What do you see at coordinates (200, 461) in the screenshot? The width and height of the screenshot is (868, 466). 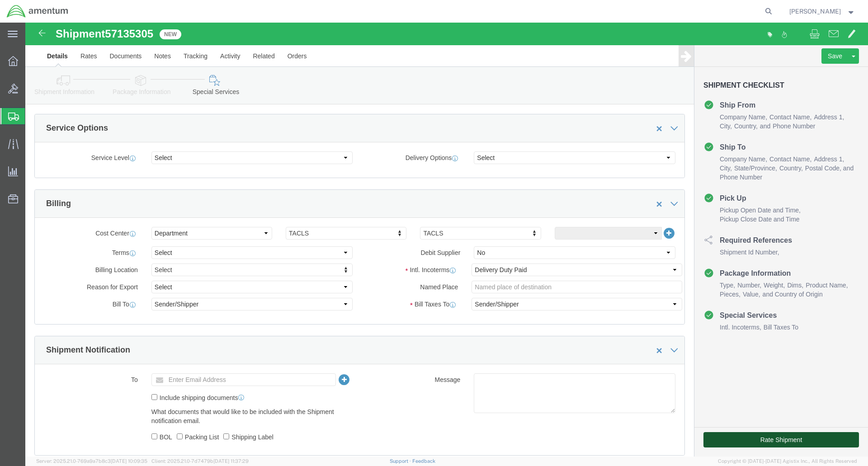 I see `span: Client: 2025.21.0-7d7479b` at bounding box center [200, 461].